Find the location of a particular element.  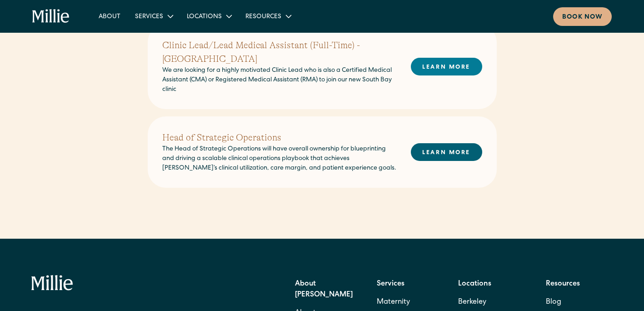

a: About is located at coordinates (110, 16).